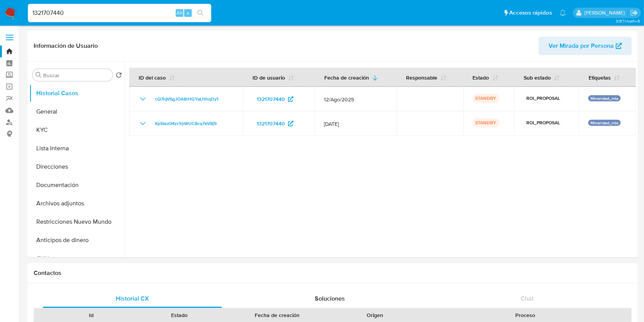  Describe the element at coordinates (77, 93) in the screenshot. I see `button: Historial Casos` at that location.